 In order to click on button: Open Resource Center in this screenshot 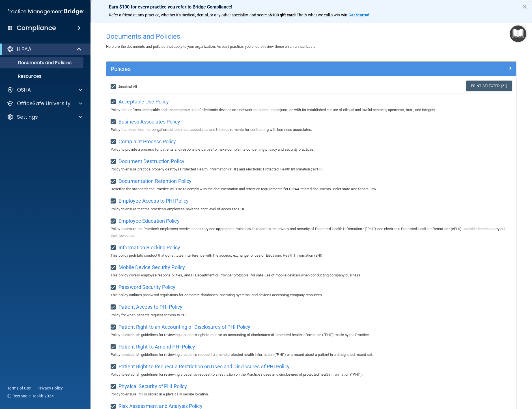, I will do `click(518, 33)`.